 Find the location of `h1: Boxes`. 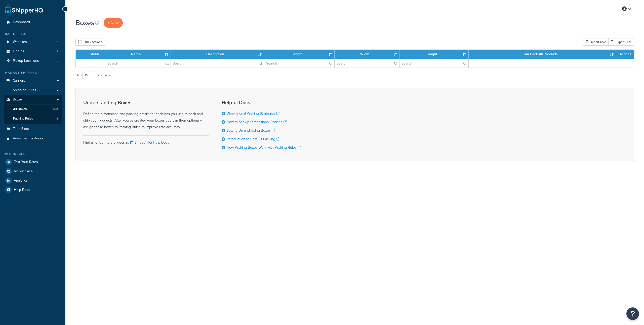

h1: Boxes is located at coordinates (85, 23).